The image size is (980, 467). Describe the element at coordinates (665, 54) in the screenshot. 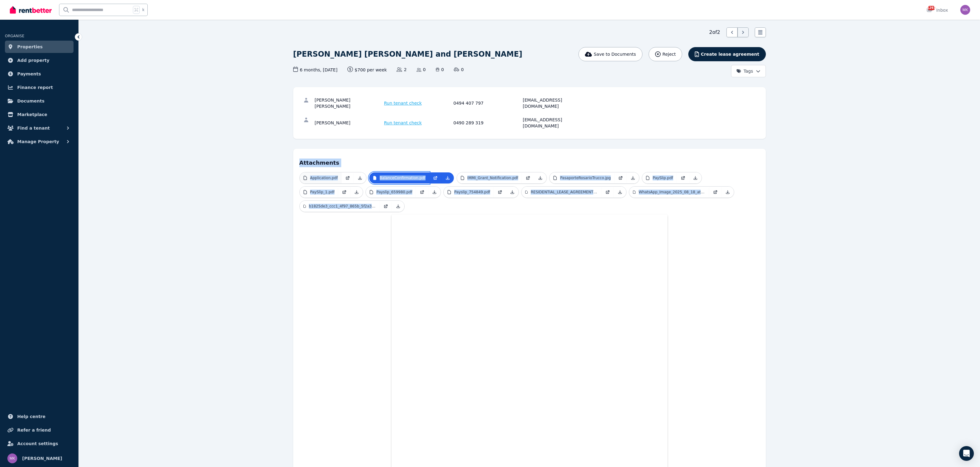

I see `button: Reject` at that location.